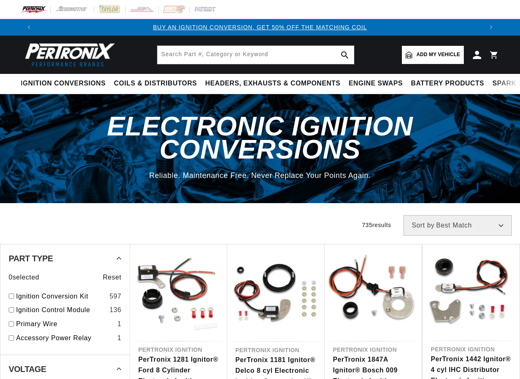  I want to click on span: Coils & Distributors, so click(155, 83).